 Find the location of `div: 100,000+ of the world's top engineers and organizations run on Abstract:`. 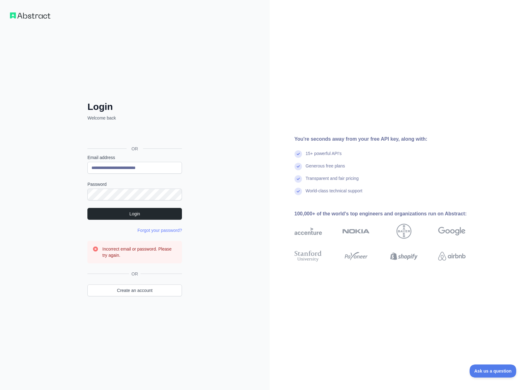

div: 100,000+ of the world's top engineers and organizations run on Abstract: is located at coordinates (390, 214).